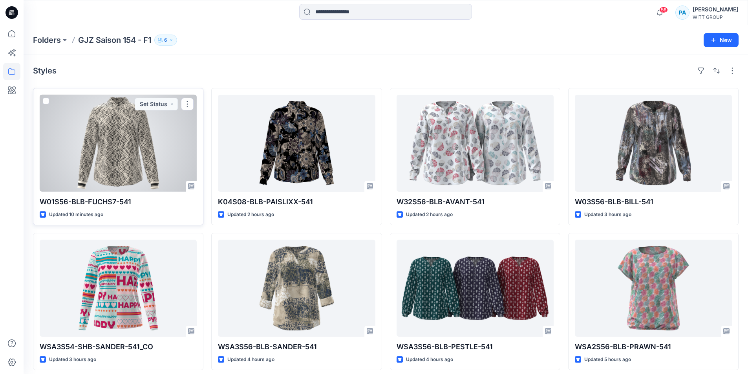 The height and width of the screenshot is (374, 748). I want to click on p: WSA3S56-BLB-SANDER-541, so click(296, 347).